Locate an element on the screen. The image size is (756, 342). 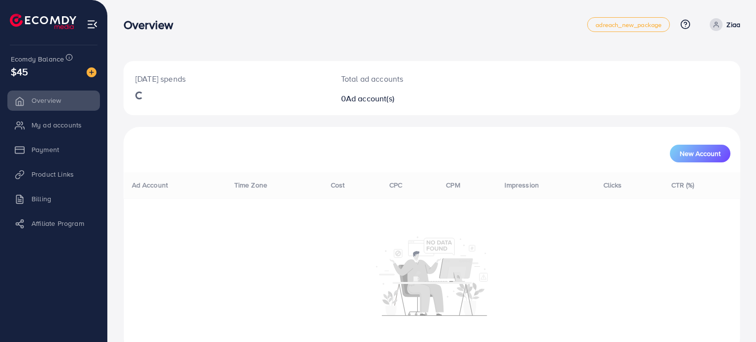
button: New Account is located at coordinates (700, 154).